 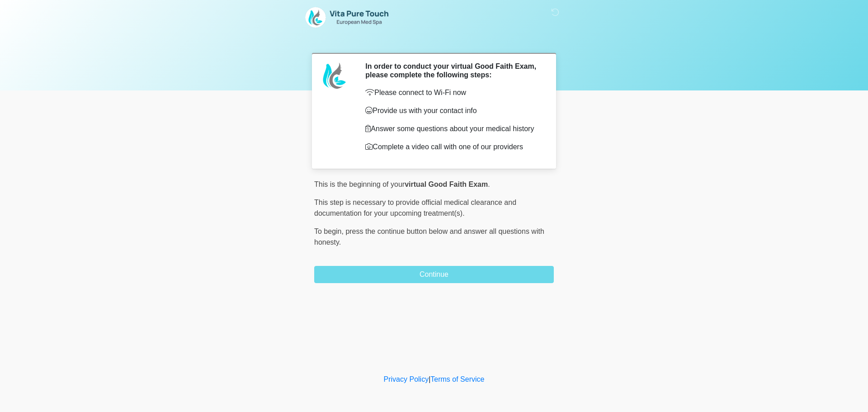 I want to click on p: Provide us with your contact info, so click(x=452, y=111).